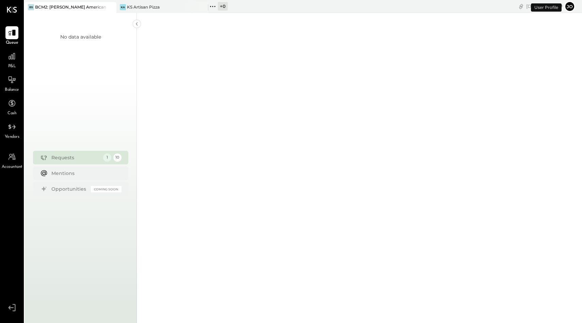 Image resolution: width=582 pixels, height=323 pixels. Describe the element at coordinates (12, 66) in the screenshot. I see `span: P&L` at that location.